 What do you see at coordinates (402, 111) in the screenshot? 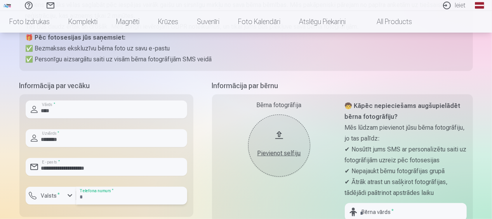
I see `strong: 🧒 Kāpēc nepieciešams augšupielādēt bērna fotogrāfiju?` at bounding box center [402, 111].